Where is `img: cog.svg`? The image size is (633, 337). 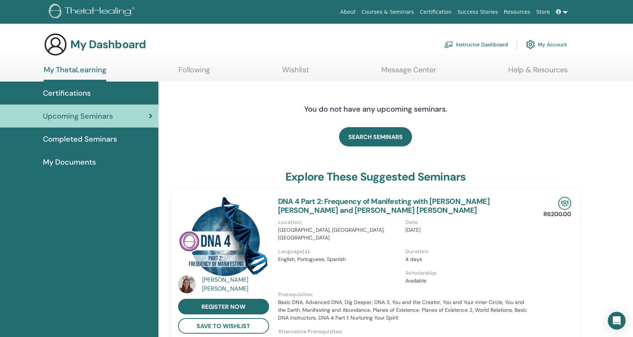
img: cog.svg is located at coordinates (531, 44).